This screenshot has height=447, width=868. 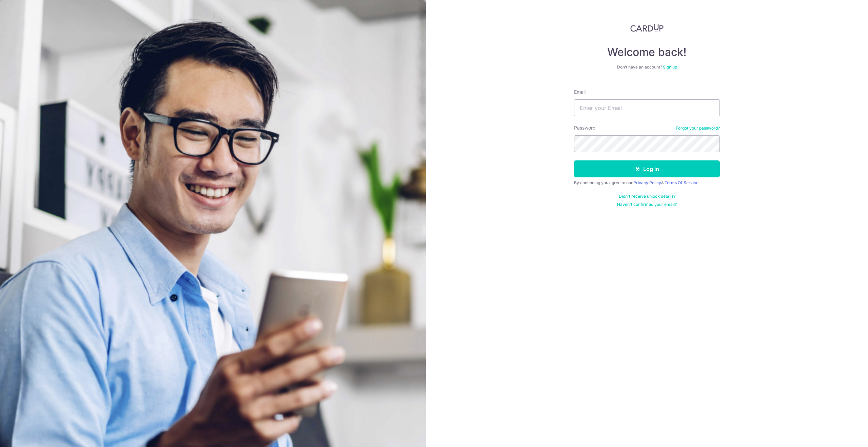 What do you see at coordinates (647, 183) in the screenshot?
I see `div: By continuing you agree to our &` at bounding box center [647, 183].